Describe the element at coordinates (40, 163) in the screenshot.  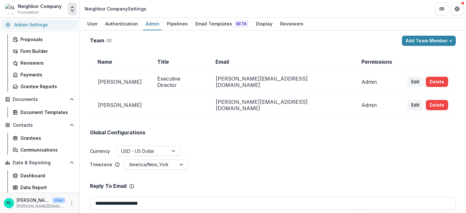
I see `span: Data & Reporting` at that location.